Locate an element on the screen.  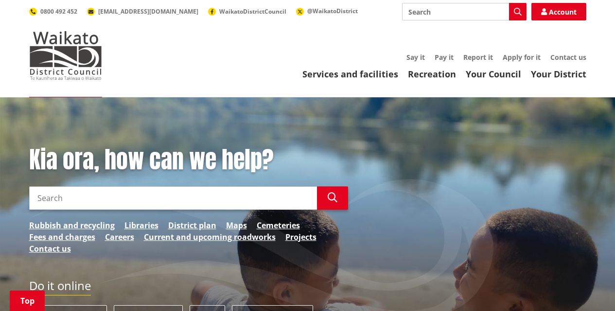
a: Say it is located at coordinates (416, 57).